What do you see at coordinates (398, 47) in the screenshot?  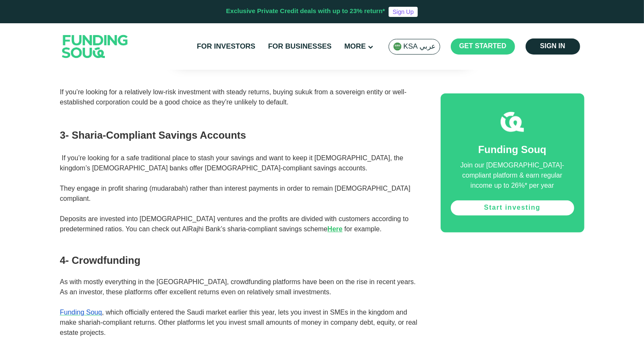 I see `img: SA Flag` at bounding box center [398, 47].